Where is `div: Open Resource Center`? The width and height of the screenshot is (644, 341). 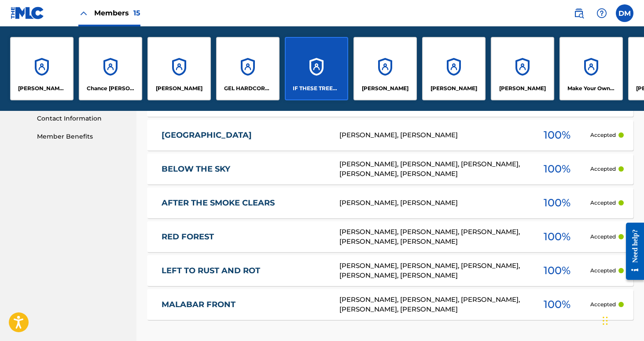
div: Open Resource Center is located at coordinates (16, 35).